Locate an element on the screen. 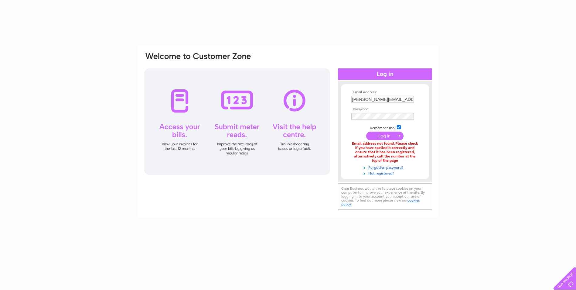 The height and width of the screenshot is (290, 576). td: Remember me? is located at coordinates (385, 127).